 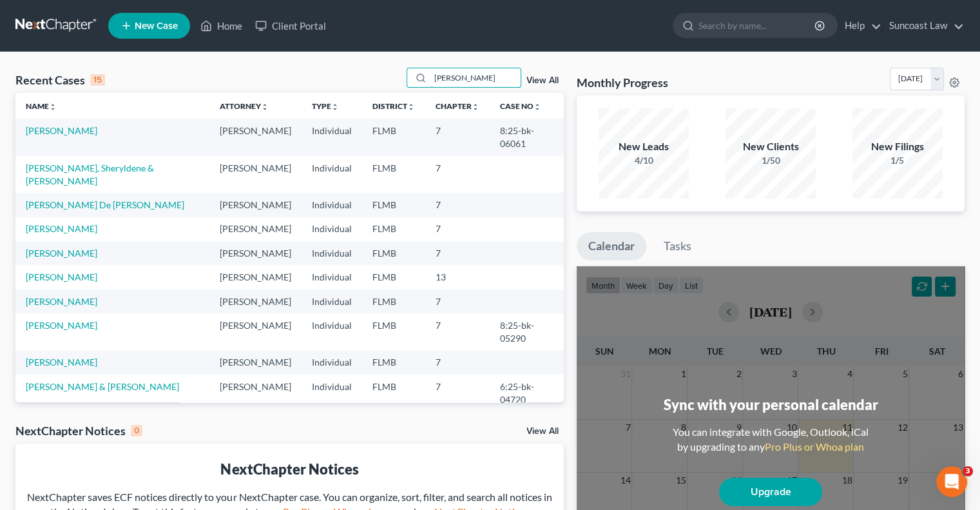 What do you see at coordinates (458, 276) in the screenshot?
I see `td: 13` at bounding box center [458, 276].